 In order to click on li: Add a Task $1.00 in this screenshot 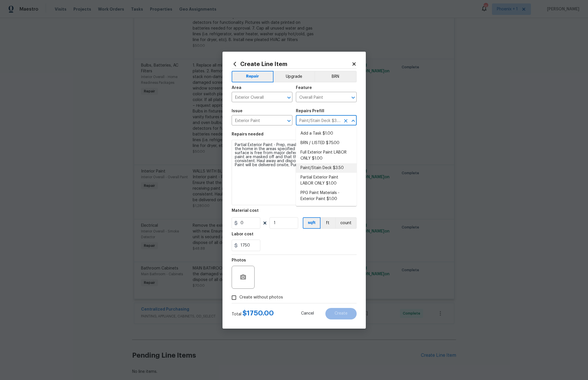, I will do `click(326, 134)`.